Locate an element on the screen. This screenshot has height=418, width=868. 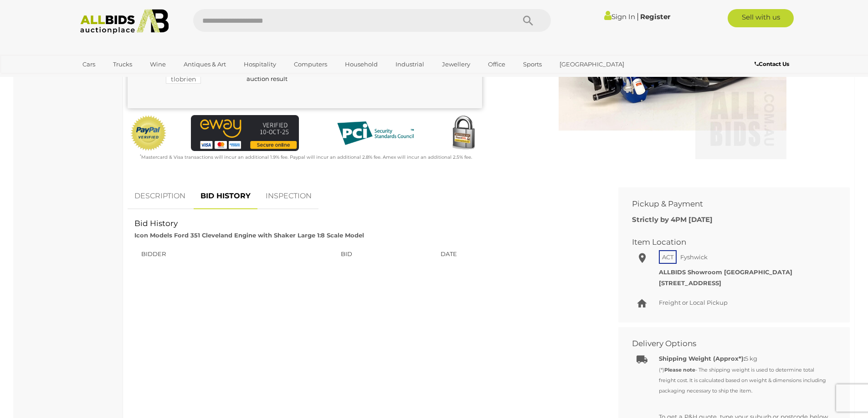
a: Sports is located at coordinates (532, 64).